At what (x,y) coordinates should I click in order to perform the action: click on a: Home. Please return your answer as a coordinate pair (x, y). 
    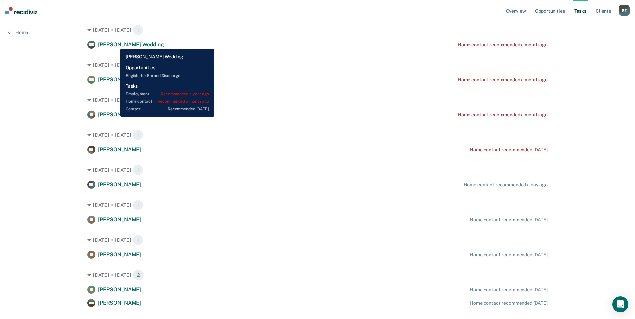
    Looking at the image, I should click on (18, 32).